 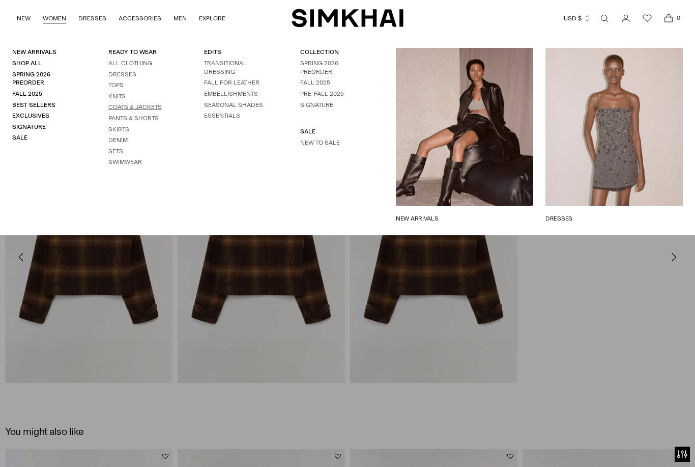 I want to click on a: WOMEN, so click(x=54, y=18).